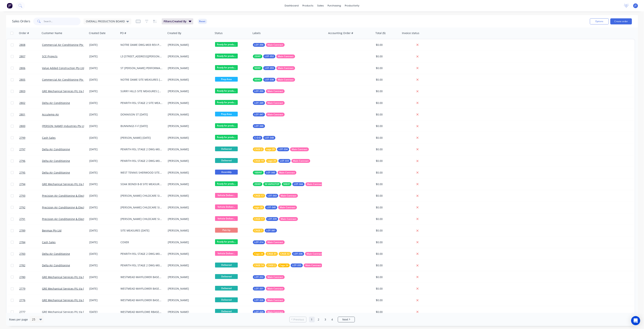 This screenshot has height=329, width=644. I want to click on a: Page 1 is your current page, so click(312, 320).